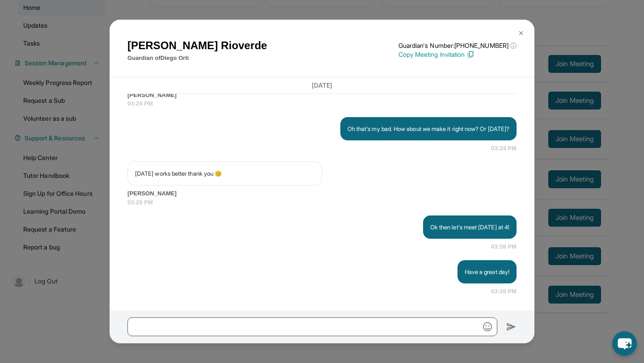 This screenshot has height=363, width=644. What do you see at coordinates (198, 58) in the screenshot?
I see `p: Guardian of Diego Orti` at bounding box center [198, 58].